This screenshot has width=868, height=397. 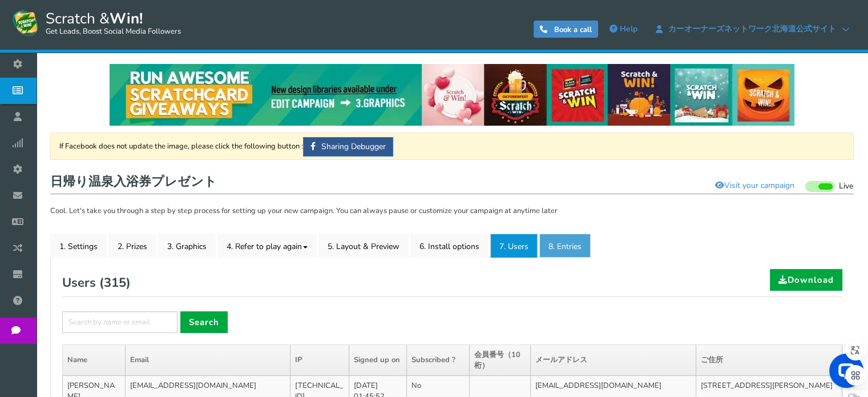 I want to click on a: Help, so click(x=623, y=29).